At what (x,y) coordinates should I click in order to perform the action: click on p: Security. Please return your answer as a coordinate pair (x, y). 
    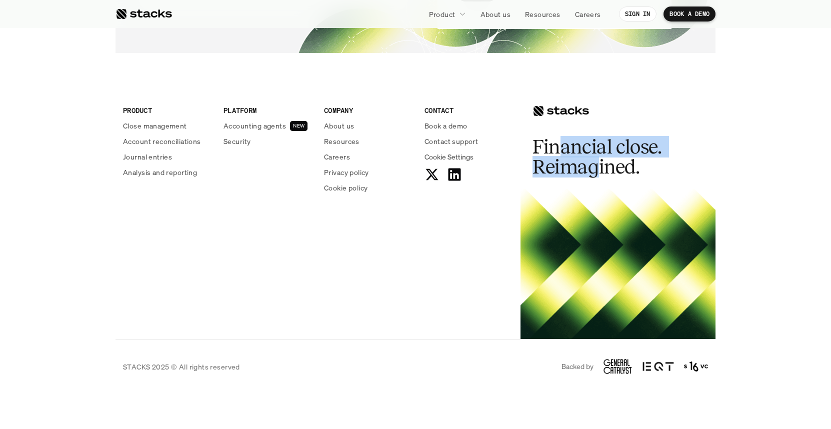
    Looking at the image, I should click on (237, 141).